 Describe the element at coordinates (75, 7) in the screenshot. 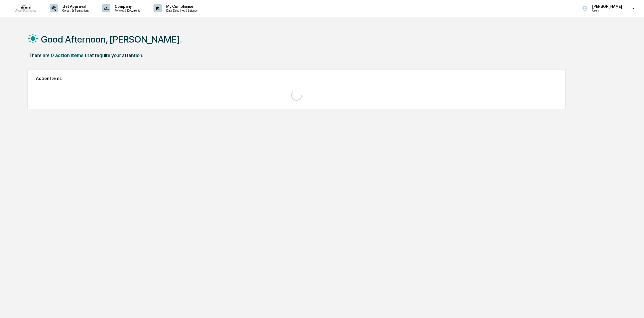

I see `p: Get Approval` at that location.